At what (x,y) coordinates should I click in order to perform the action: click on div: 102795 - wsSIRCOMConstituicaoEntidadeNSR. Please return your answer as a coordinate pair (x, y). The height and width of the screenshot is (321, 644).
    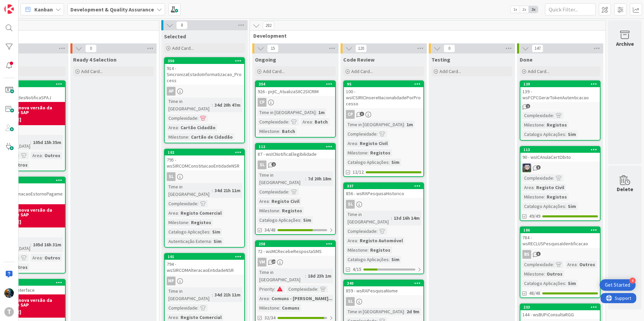
    Looking at the image, I should click on (205, 160).